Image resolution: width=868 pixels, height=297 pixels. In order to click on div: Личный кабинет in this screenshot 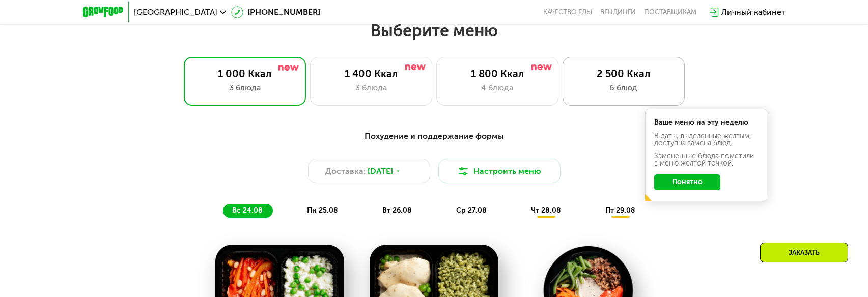, I will do `click(754, 12)`.